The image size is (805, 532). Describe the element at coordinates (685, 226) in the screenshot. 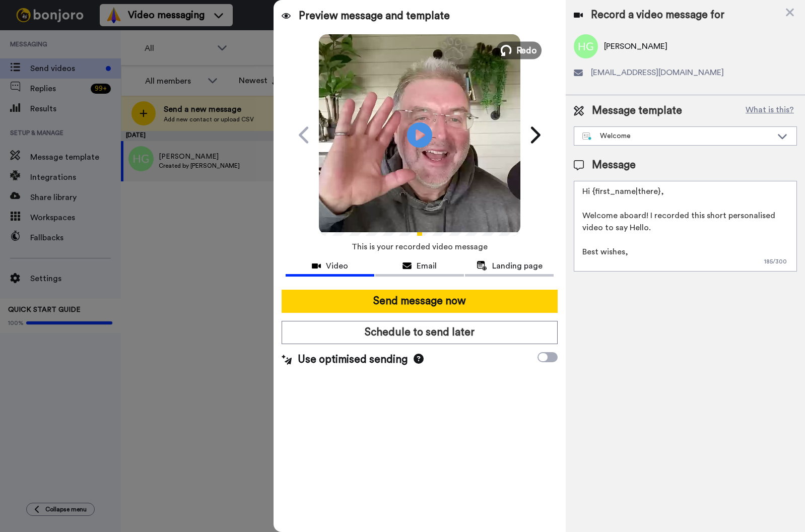

I see `textarea: Hi {first_name|there}, Welcome aboard! I recorded this short personalised video to say Hello. Bes...` at that location.